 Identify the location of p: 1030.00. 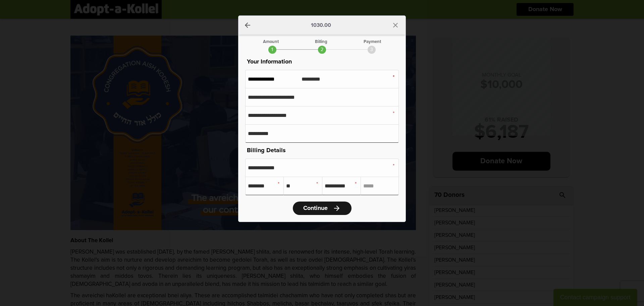
(321, 25).